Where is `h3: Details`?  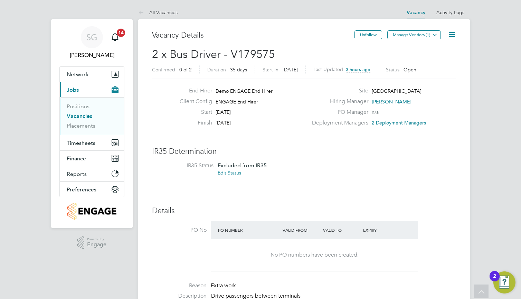
h3: Details is located at coordinates (304, 211).